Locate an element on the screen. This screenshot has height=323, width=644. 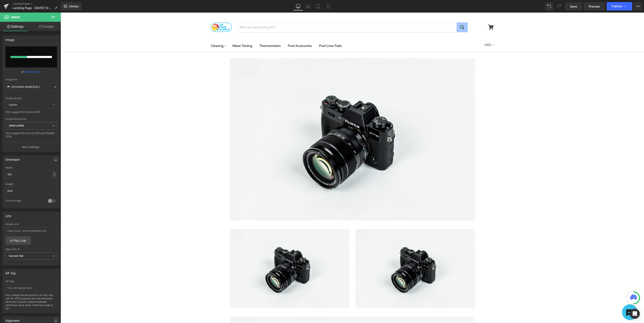
a: New Library is located at coordinates (71, 6).